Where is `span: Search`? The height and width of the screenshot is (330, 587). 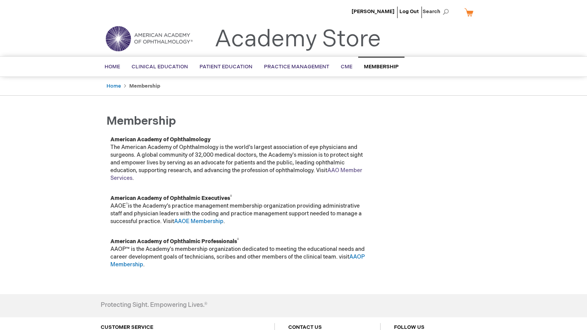
span: Search is located at coordinates (437, 12).